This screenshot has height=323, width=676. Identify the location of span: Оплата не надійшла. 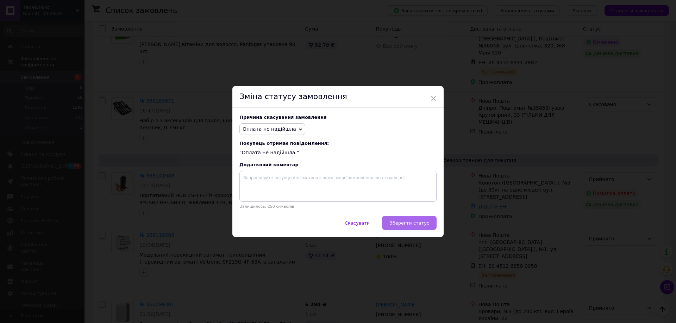
(269, 129).